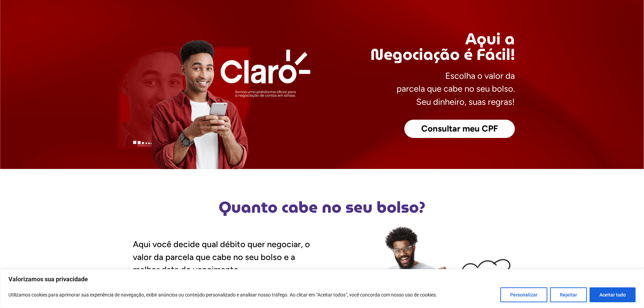  What do you see at coordinates (418, 47) in the screenshot?
I see `h2: Aqui a Negociação é Fácil!` at bounding box center [418, 47].